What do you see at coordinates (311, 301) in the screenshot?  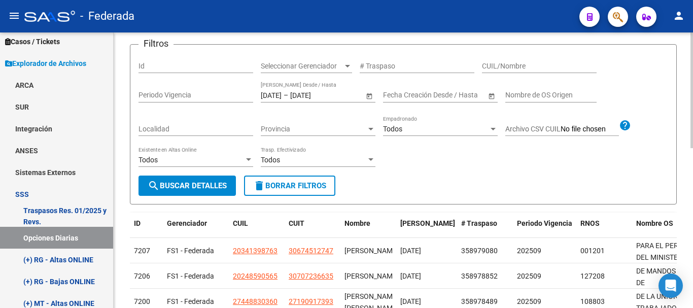 I see `span: 27190917393` at bounding box center [311, 301].